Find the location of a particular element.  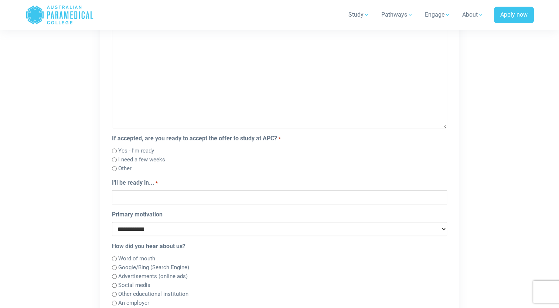

label: Primary motivation is located at coordinates (137, 215).